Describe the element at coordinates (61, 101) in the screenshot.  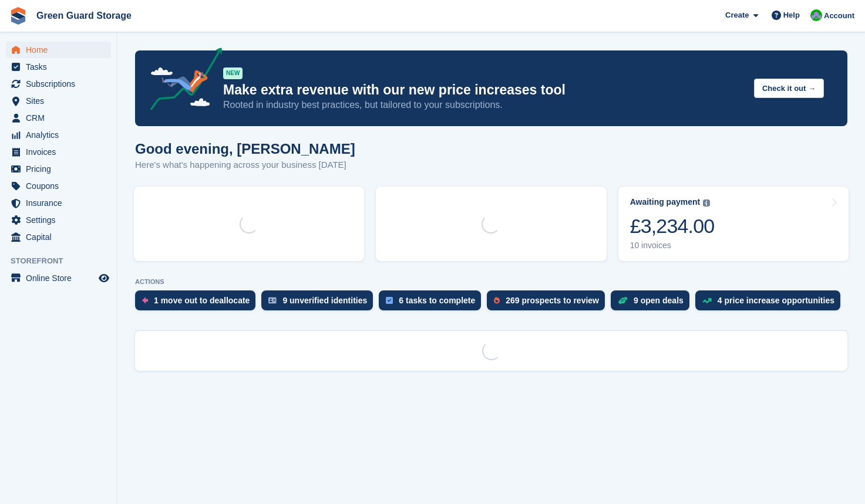
I see `span: Sites` at that location.